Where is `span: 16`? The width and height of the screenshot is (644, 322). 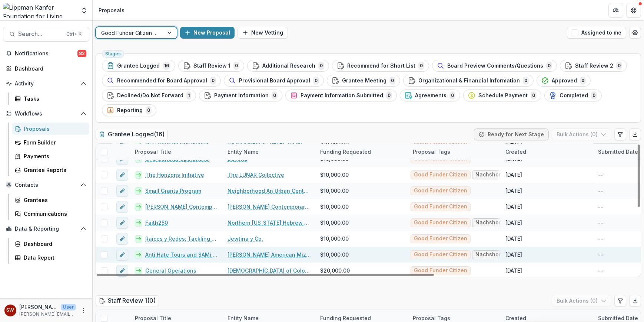
span: 16 is located at coordinates (166, 66).